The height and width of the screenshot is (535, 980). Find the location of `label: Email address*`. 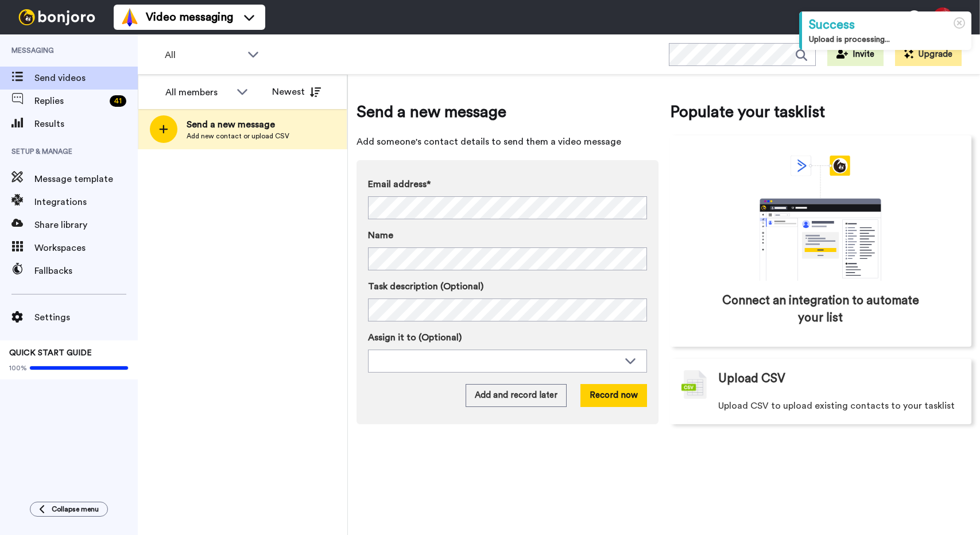

label: Email address* is located at coordinates (508, 184).